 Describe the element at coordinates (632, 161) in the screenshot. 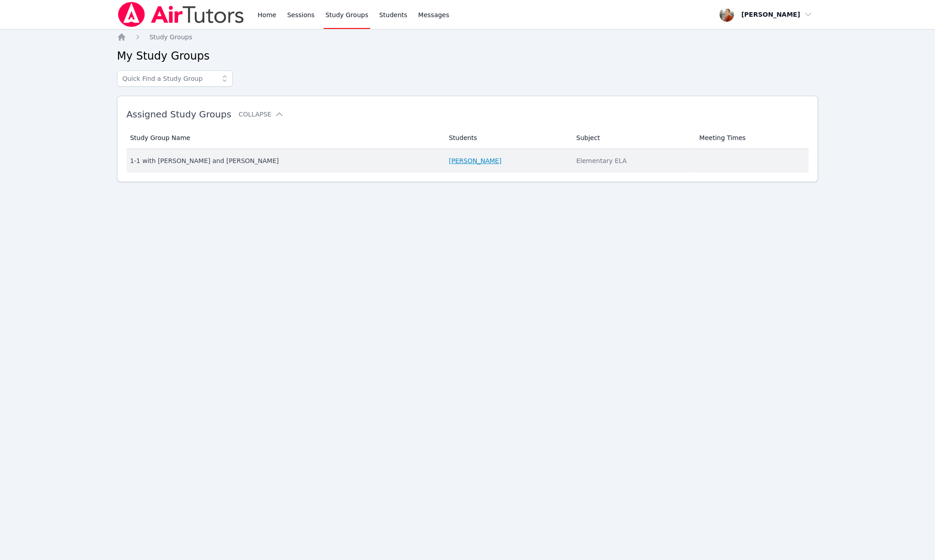

I see `div: Elementary ELA` at that location.